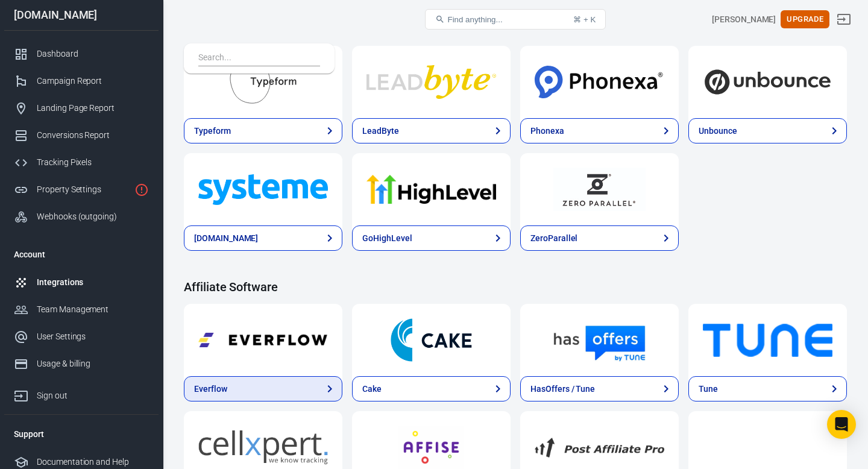 The image size is (868, 469). What do you see at coordinates (93, 395) in the screenshot?
I see `div: Sign out` at bounding box center [93, 395].